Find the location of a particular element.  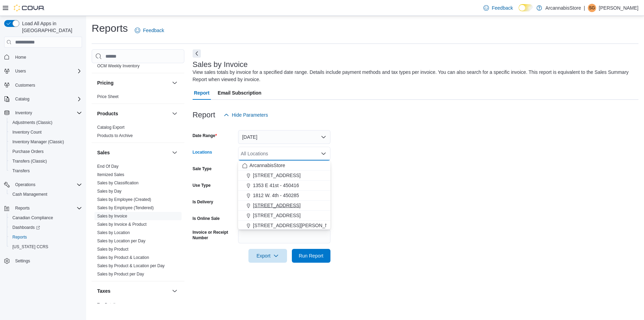

span: Email Subscription is located at coordinates (239, 93).